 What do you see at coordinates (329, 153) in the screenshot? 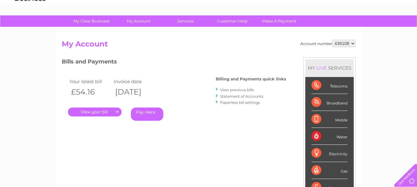
I see `div: Electricity` at bounding box center [329, 153].